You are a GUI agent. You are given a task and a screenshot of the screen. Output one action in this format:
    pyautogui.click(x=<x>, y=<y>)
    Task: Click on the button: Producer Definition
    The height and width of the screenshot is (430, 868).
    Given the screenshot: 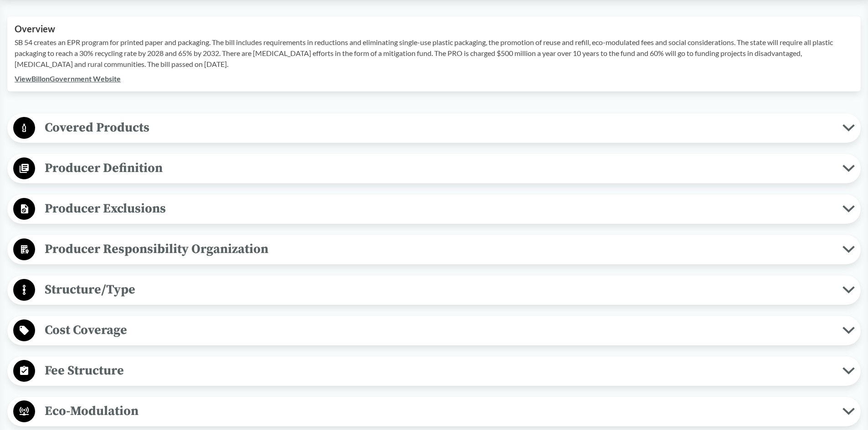 What is the action you would take?
    pyautogui.click(x=434, y=168)
    